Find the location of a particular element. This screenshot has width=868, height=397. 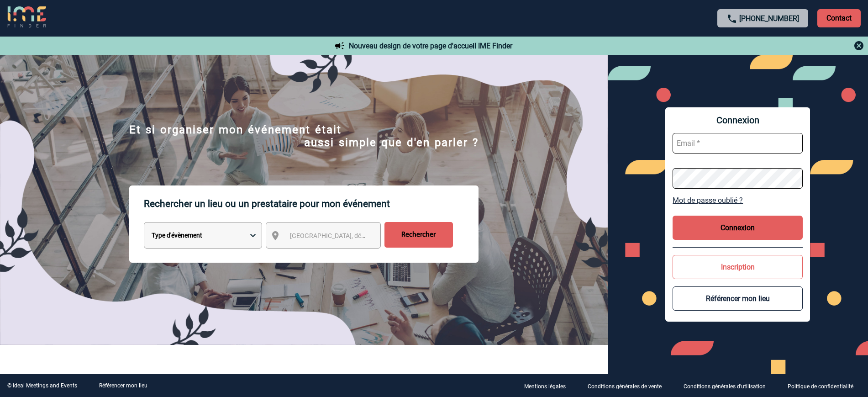

div: © Ideal Meetings and Events is located at coordinates (42, 386).